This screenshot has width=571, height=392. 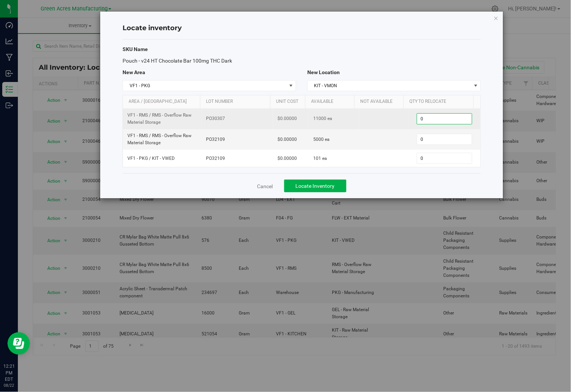 What do you see at coordinates (237, 102) in the screenshot?
I see `a: Lot Number` at bounding box center [237, 102].